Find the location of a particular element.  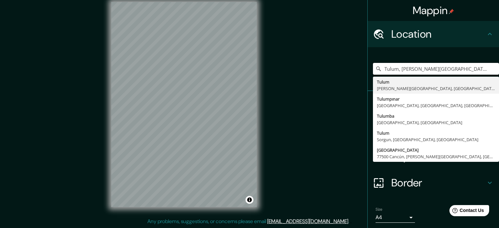

div: Tulumba is located at coordinates (436, 116).